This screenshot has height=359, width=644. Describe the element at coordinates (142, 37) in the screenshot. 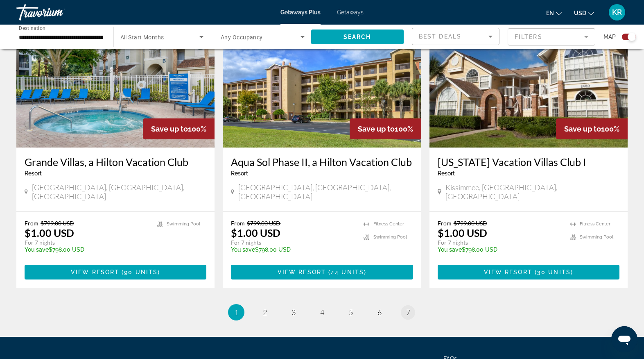

I see `span: All Start Months` at that location.